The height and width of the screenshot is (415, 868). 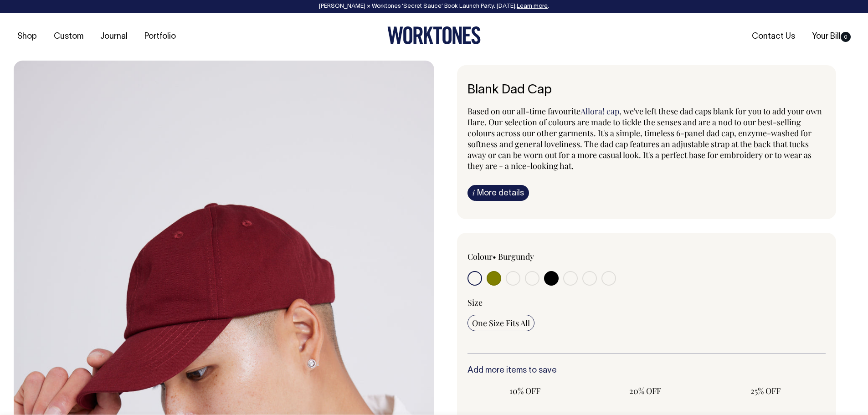 What do you see at coordinates (500, 323) in the screenshot?
I see `span: One Size Fits All` at bounding box center [500, 323].